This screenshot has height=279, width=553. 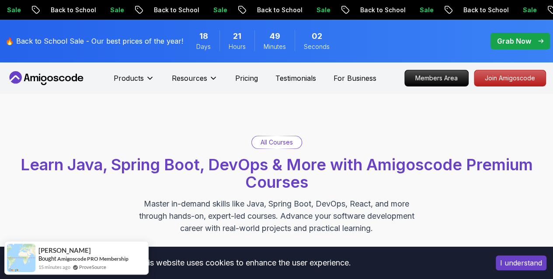 What do you see at coordinates (355, 78) in the screenshot?
I see `p: For Business` at bounding box center [355, 78].